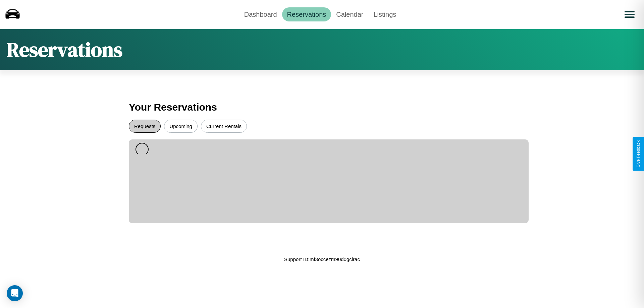  I want to click on button: Requests, so click(145, 126).